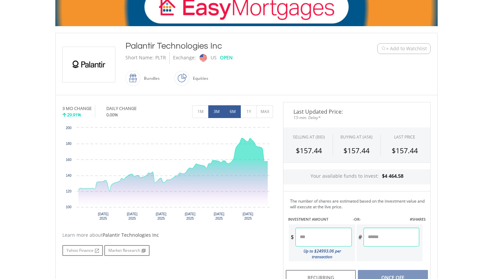 Image resolution: width=493 pixels, height=279 pixels. What do you see at coordinates (320, 254) in the screenshot?
I see `div: Up to $24993.06 per transaction` at bounding box center [320, 254].